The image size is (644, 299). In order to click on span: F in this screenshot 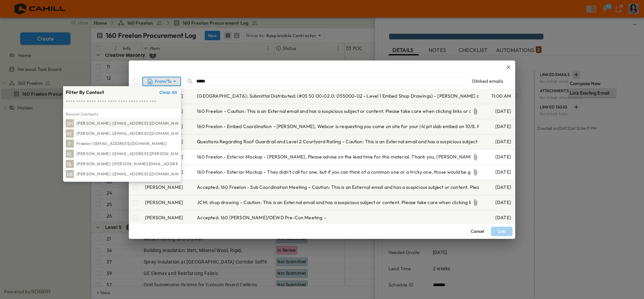, I will do `click(70, 143)`.